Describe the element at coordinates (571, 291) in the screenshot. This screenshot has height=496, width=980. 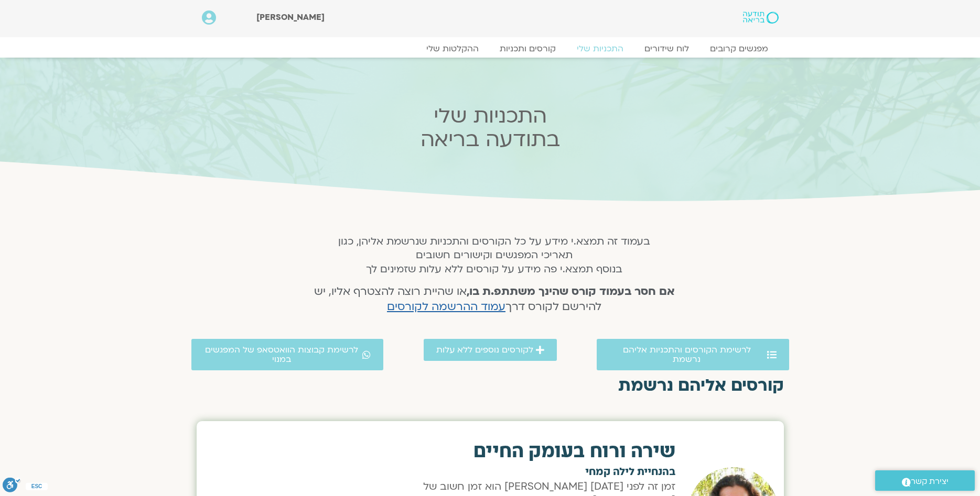
I see `strong: אם חסר בעמוד קורס שהינך משתתפ.ת בו,` at that location.